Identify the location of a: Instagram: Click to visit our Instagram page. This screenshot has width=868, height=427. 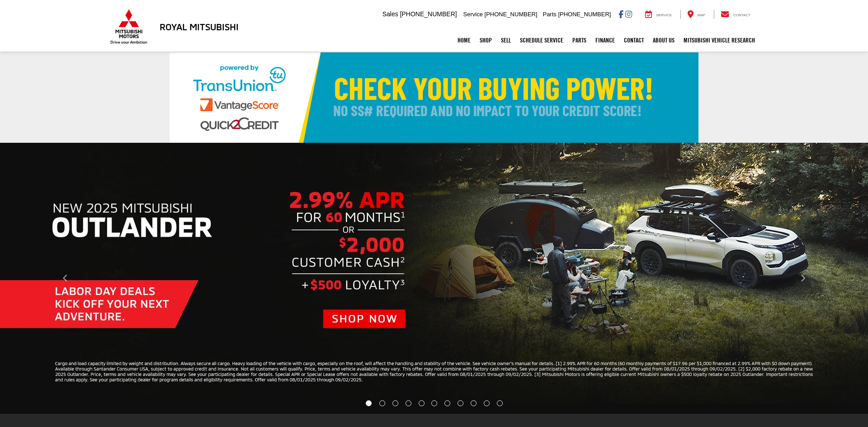
(628, 14).